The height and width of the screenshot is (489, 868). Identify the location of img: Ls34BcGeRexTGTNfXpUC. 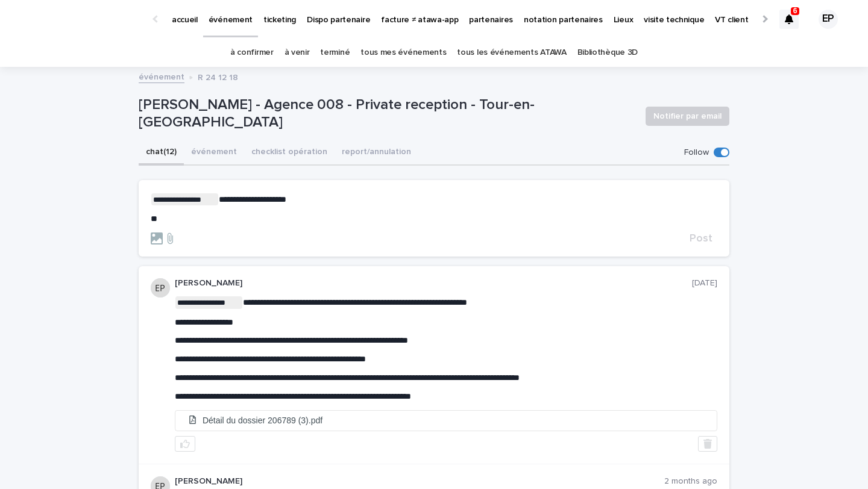
(82, 19).